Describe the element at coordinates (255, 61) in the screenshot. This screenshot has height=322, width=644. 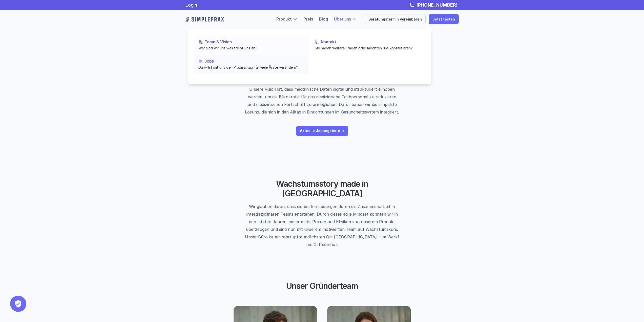
I see `p: Jobs` at that location.